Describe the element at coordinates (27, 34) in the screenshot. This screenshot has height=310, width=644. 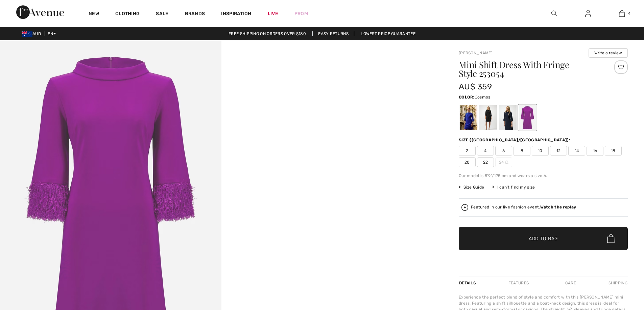
I see `img: Australian Dollar` at that location.